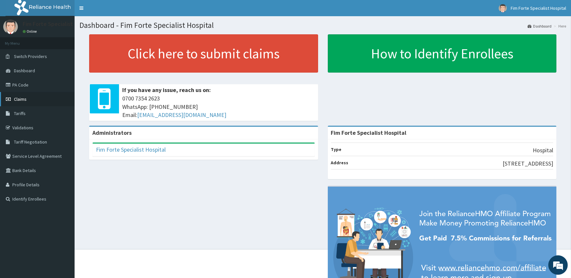 The image size is (571, 278). Describe the element at coordinates (30, 31) in the screenshot. I see `a: Online` at that location.